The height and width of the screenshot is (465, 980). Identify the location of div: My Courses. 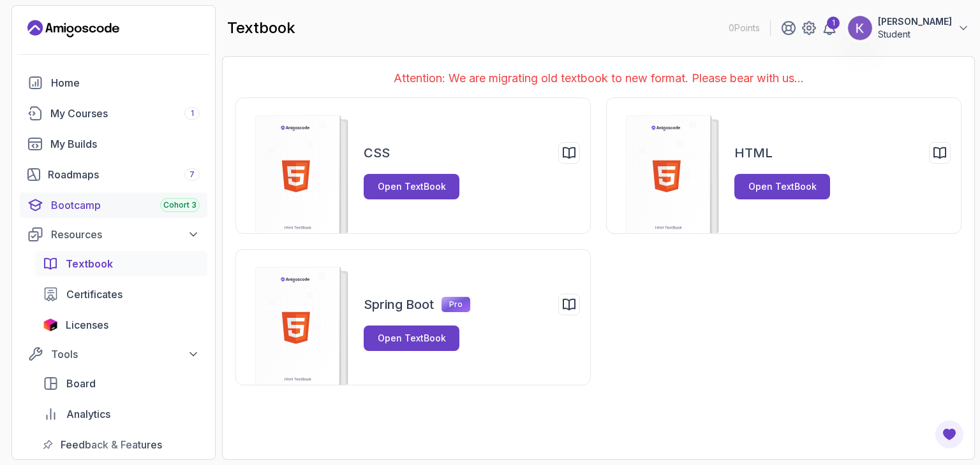
(125, 114).